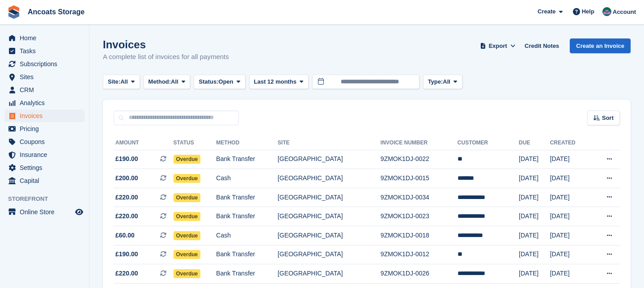 Image resolution: width=644 pixels, height=288 pixels. I want to click on span: Subscriptions, so click(47, 64).